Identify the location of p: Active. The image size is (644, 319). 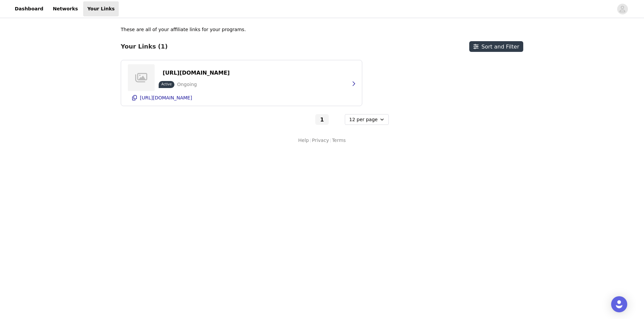
(166, 84).